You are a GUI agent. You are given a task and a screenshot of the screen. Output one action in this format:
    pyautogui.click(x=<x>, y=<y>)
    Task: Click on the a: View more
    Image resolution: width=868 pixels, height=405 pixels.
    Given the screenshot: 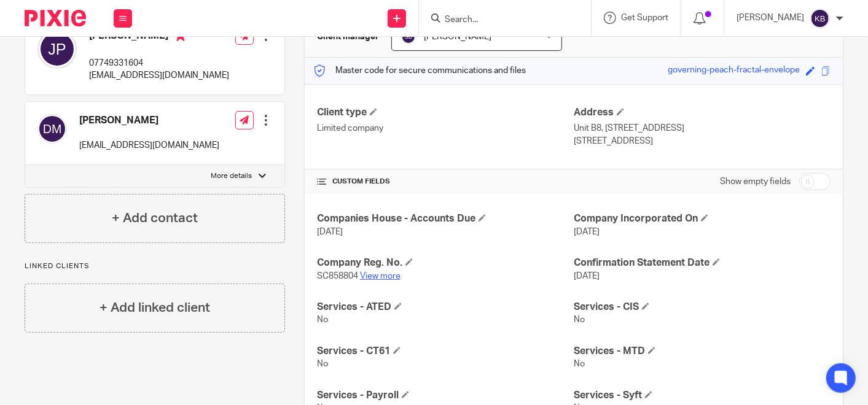 What is the action you would take?
    pyautogui.click(x=380, y=276)
    